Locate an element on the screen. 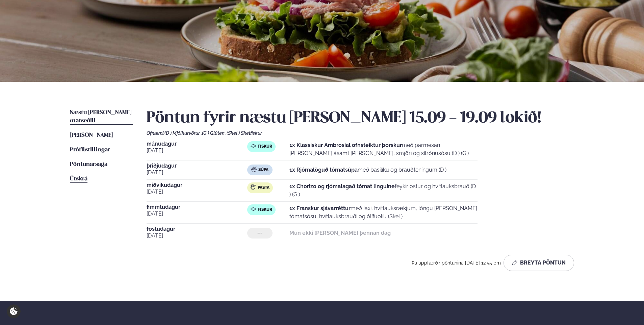 This screenshot has width=644, height=325. img: soup.svg is located at coordinates (254, 169).